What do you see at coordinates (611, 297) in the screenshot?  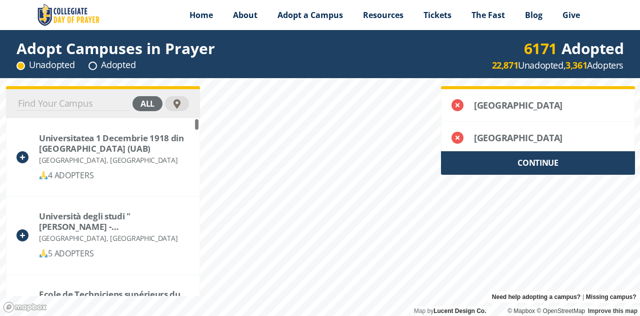 I see `a: Missing campus?` at bounding box center [611, 297].